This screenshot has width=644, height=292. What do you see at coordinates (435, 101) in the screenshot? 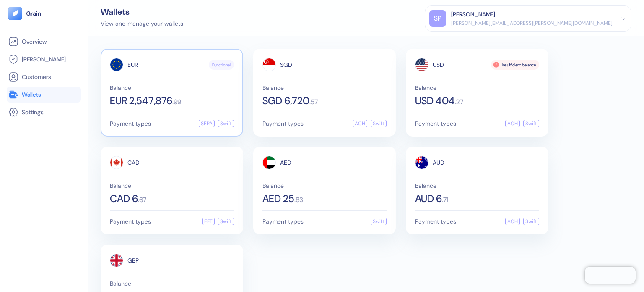
I see `span: USD 404` at bounding box center [435, 101].